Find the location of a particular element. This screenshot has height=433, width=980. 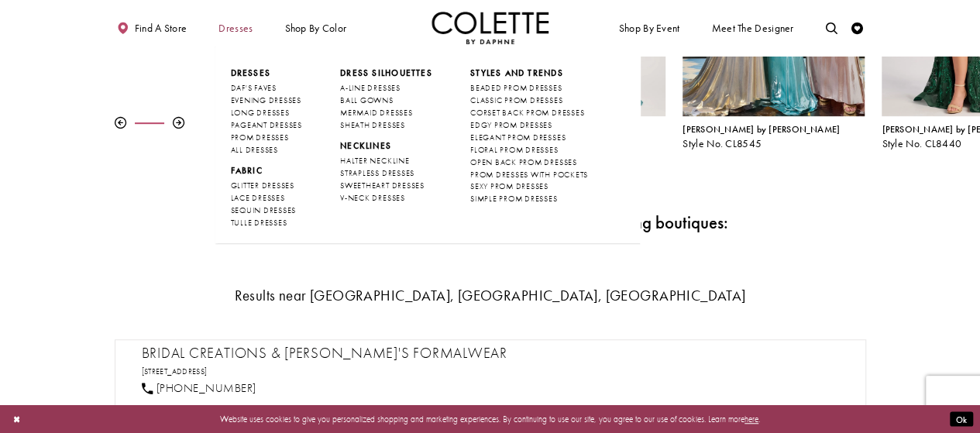

span: LONG DRESSES is located at coordinates (259, 113).